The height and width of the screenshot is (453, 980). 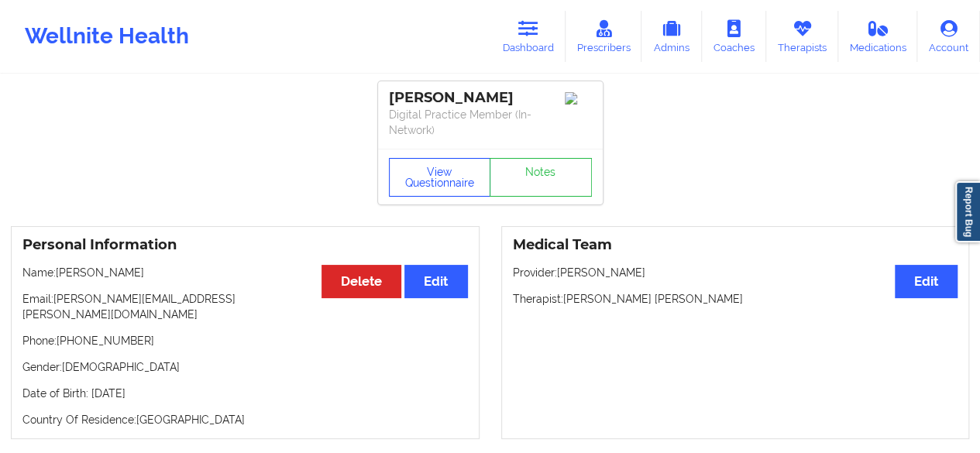 What do you see at coordinates (245, 244) in the screenshot?
I see `h3: Personal Information` at bounding box center [245, 244].